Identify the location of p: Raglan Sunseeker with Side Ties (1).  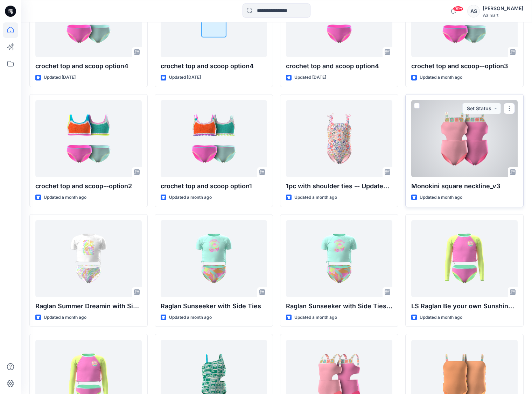
(339, 306).